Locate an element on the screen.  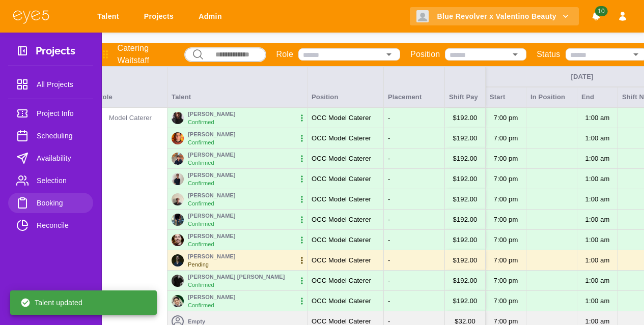
span: Selection is located at coordinates (61, 180).